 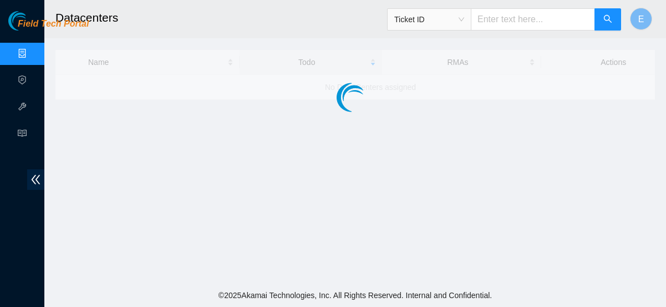 What do you see at coordinates (35, 179) in the screenshot?
I see `span: double-left` at bounding box center [35, 179].